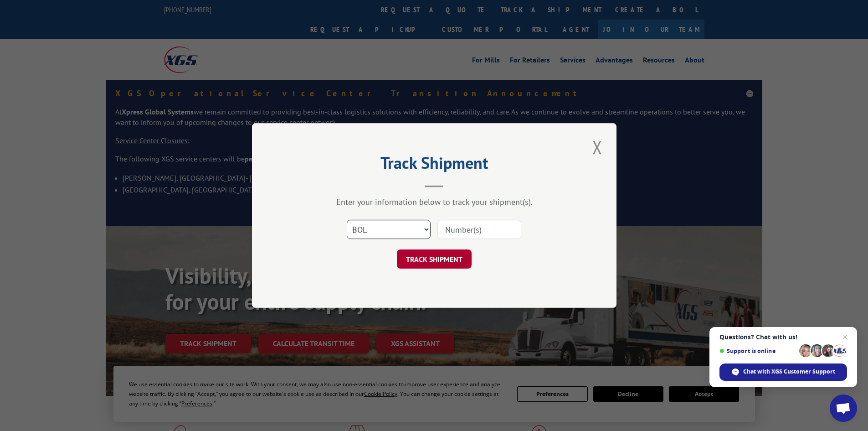 This screenshot has height=431, width=868. I want to click on span: Support is online, so click(758, 351).